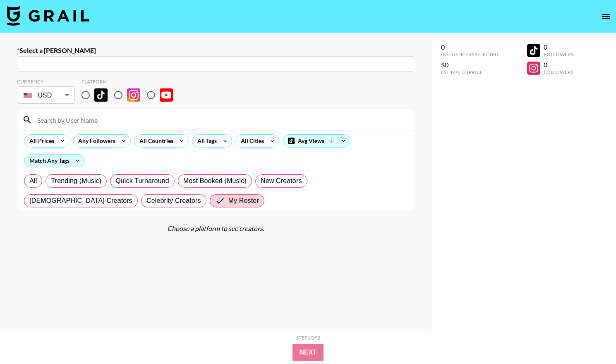 The width and height of the screenshot is (616, 364). What do you see at coordinates (606, 17) in the screenshot?
I see `button: open drawer` at bounding box center [606, 17].